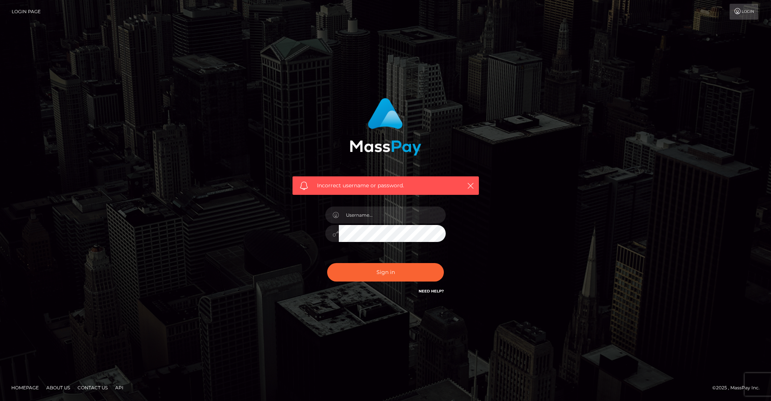 This screenshot has width=771, height=401. Describe the element at coordinates (386, 185) in the screenshot. I see `span: Incorrect username or password.` at that location.